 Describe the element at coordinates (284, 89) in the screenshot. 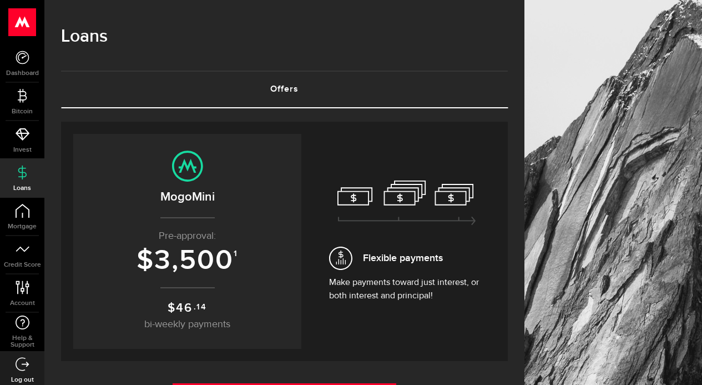

I see `a: Offers` at that location.